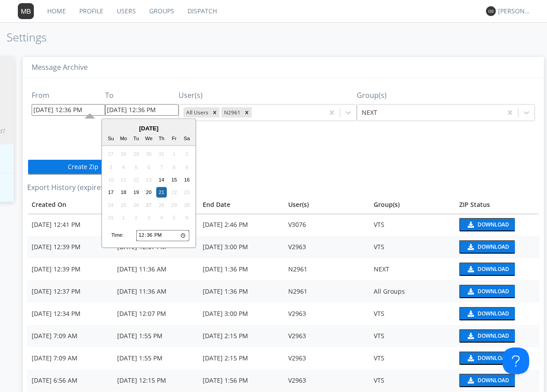 Image resolution: width=547 pixels, height=392 pixels. I want to click on div: Th, so click(161, 139).